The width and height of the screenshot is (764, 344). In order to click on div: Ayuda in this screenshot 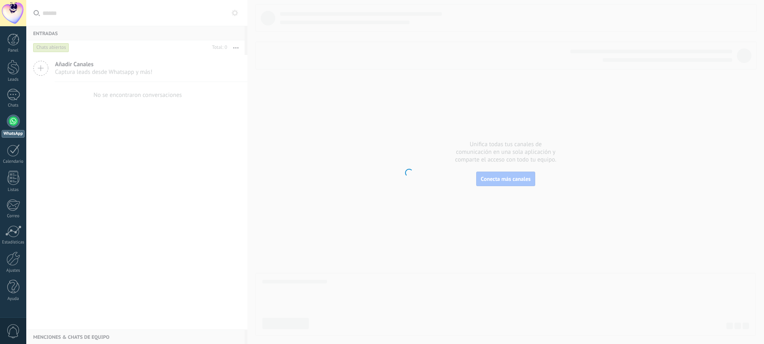, I will do `click(13, 299)`.